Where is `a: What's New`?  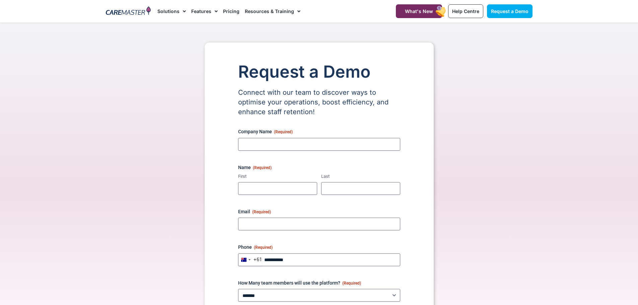 a: What's New is located at coordinates (419, 11).